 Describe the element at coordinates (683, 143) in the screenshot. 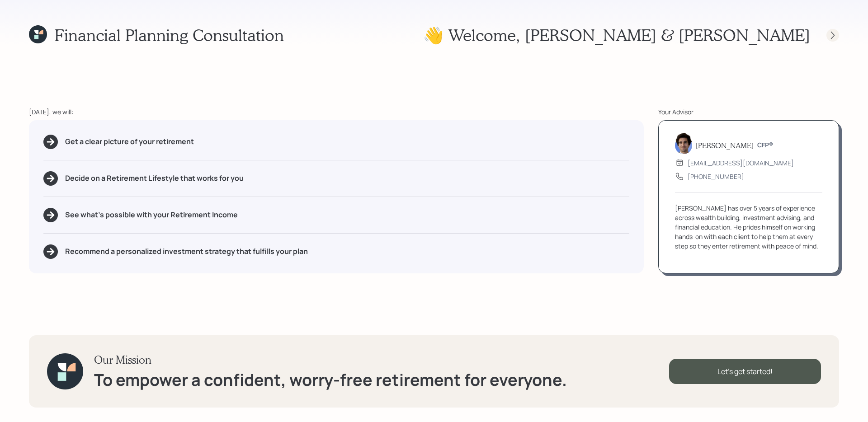

I see `img: harrison-schaefer-headshot-2.png` at that location.